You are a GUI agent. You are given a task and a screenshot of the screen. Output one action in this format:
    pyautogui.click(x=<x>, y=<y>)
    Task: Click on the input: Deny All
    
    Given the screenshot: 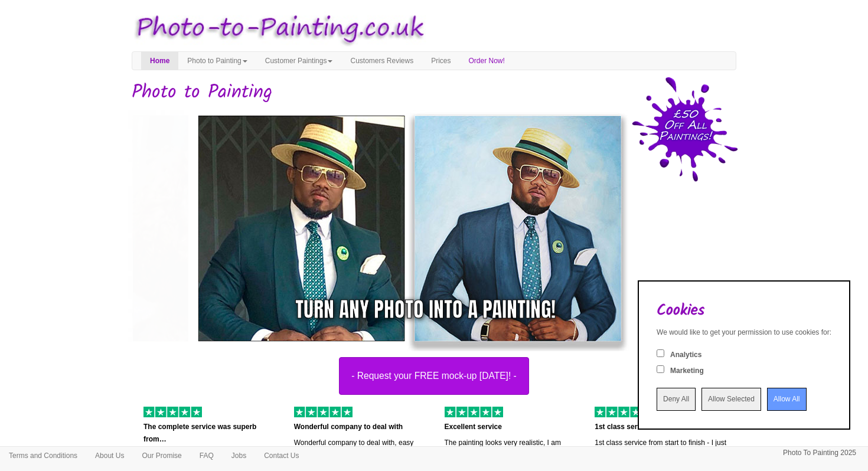 What is the action you would take?
    pyautogui.click(x=676, y=399)
    